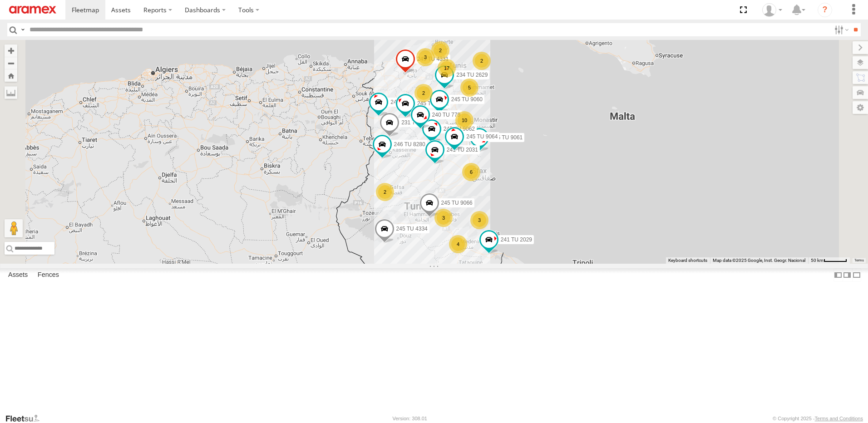 This screenshot has width=868, height=423. I want to click on label: Dock Summary Table to the Left, so click(838, 275).